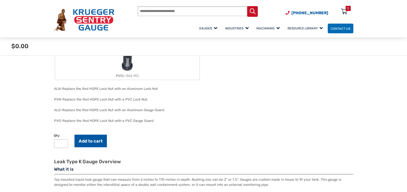 Image resolution: width=407 pixels, height=192 pixels. Describe the element at coordinates (61, 143) in the screenshot. I see `input: Product quantity` at that location.